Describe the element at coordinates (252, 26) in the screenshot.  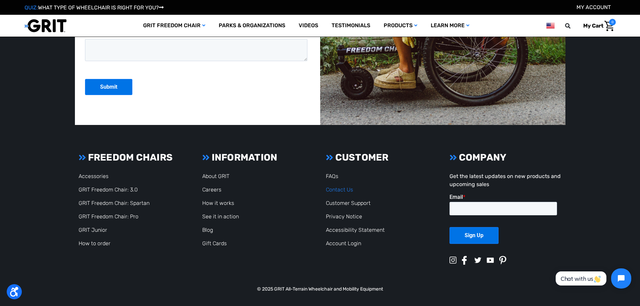
I see `a: Parks & Organizations` at that location.